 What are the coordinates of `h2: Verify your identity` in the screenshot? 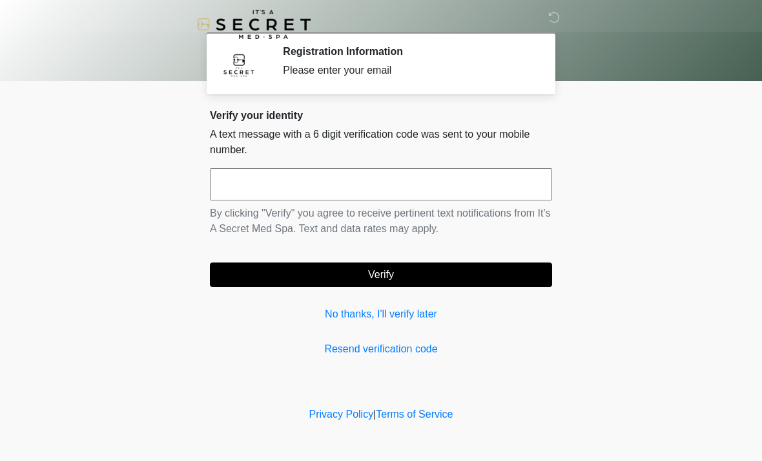 It's located at (381, 115).